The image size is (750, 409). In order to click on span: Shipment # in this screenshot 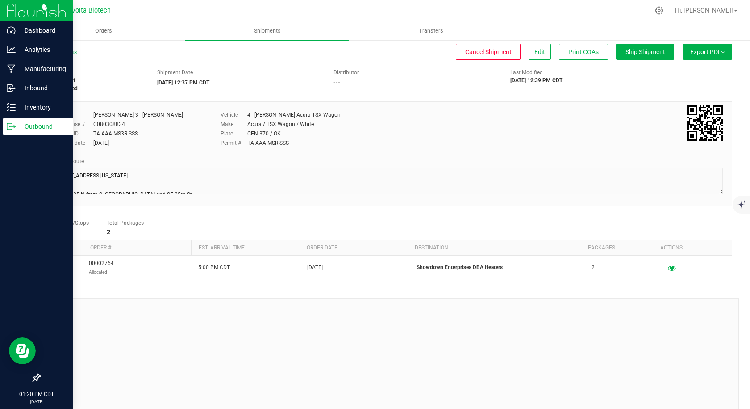, I will do `click(92, 72)`.